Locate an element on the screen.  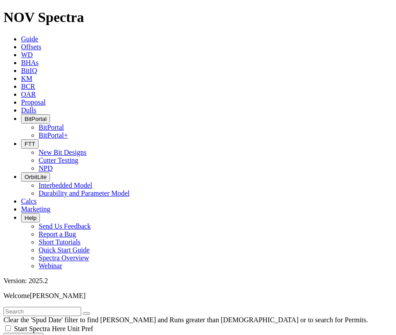
p: Welcome is located at coordinates (198, 295).